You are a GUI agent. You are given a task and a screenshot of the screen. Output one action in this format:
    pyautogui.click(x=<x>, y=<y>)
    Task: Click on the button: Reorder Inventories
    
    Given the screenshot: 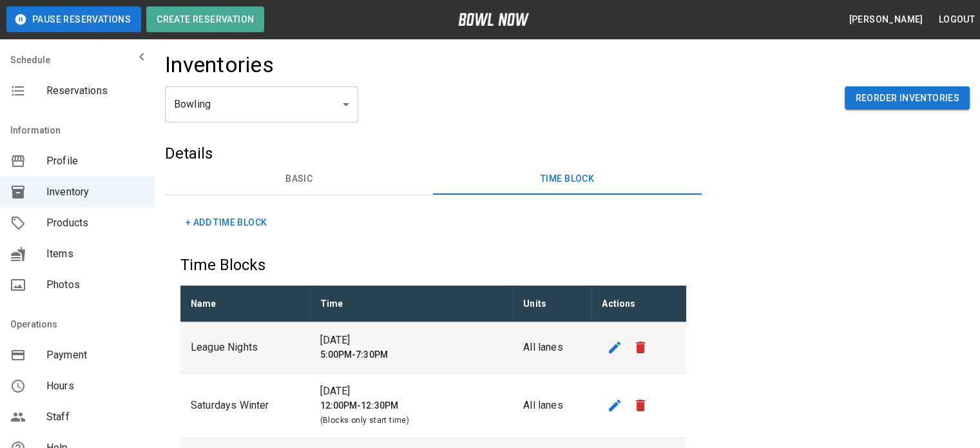 What is the action you would take?
    pyautogui.click(x=907, y=98)
    